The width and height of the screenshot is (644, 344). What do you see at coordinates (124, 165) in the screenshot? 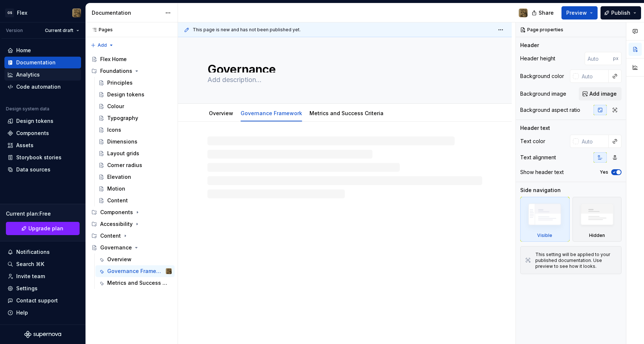
I see `div: Corner radius` at bounding box center [124, 165].